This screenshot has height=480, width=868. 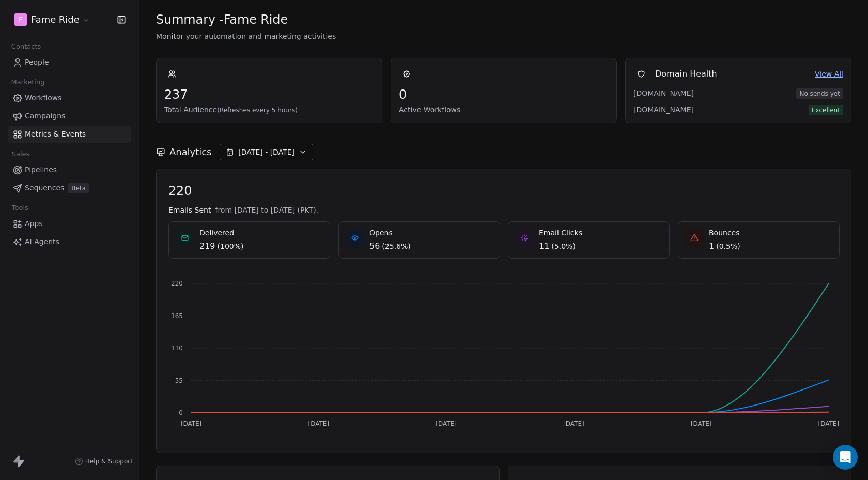 What do you see at coordinates (177, 284) in the screenshot?
I see `tspan: 220` at bounding box center [177, 284].